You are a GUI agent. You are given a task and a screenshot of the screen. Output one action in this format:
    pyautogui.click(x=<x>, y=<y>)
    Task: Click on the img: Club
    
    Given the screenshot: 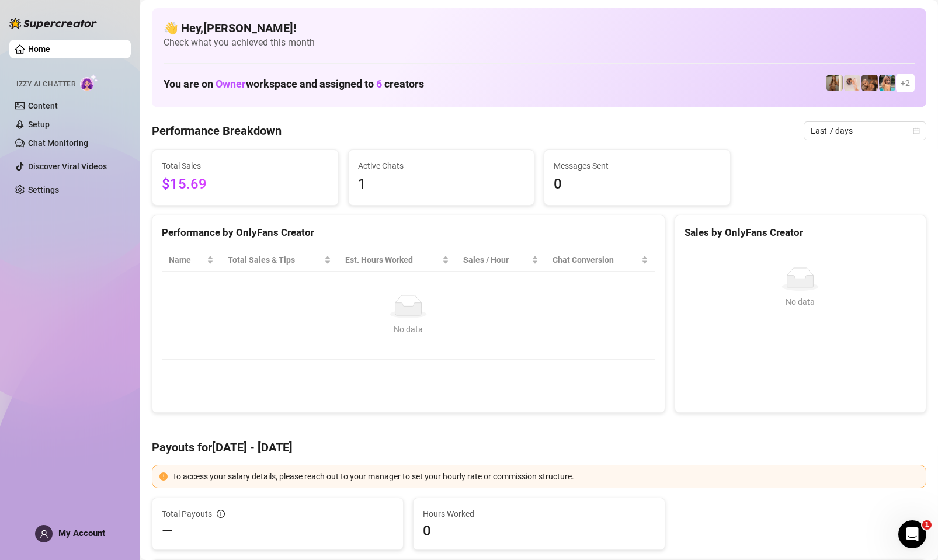 What is the action you would take?
    pyautogui.click(x=853, y=83)
    